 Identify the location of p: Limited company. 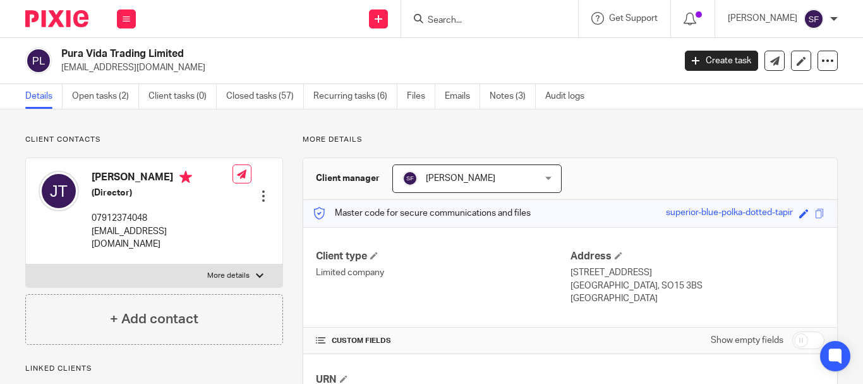
(443, 272).